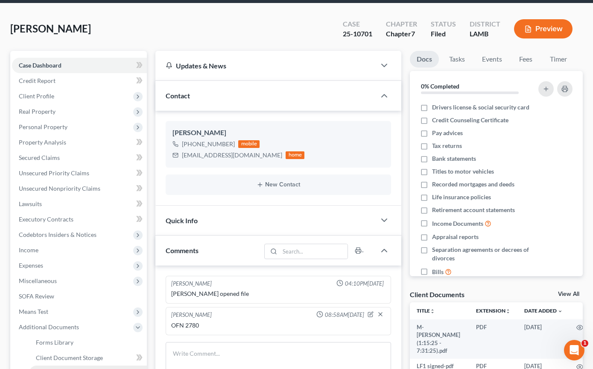 This screenshot has height=369, width=593. Describe the element at coordinates (358, 24) in the screenshot. I see `div: Case` at that location.